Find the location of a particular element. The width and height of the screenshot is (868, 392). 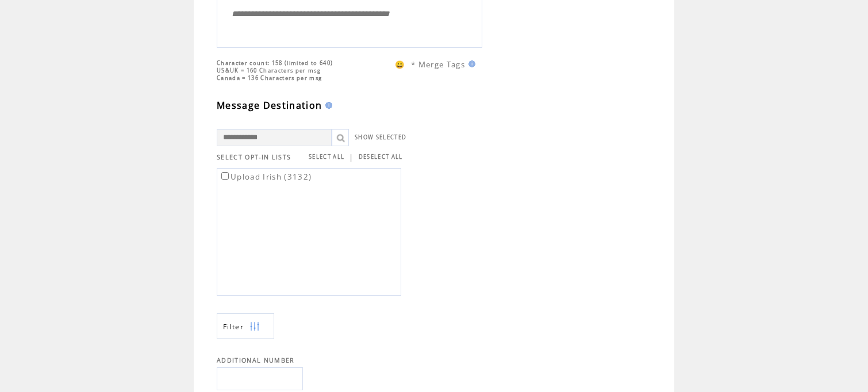

span: Canada = 136 Characters per msg is located at coordinates (269, 77).